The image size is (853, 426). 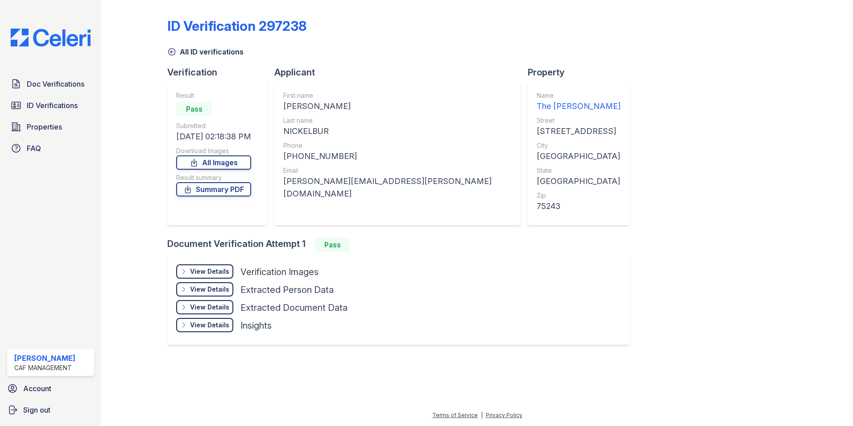 I want to click on a: FAQ, so click(x=50, y=148).